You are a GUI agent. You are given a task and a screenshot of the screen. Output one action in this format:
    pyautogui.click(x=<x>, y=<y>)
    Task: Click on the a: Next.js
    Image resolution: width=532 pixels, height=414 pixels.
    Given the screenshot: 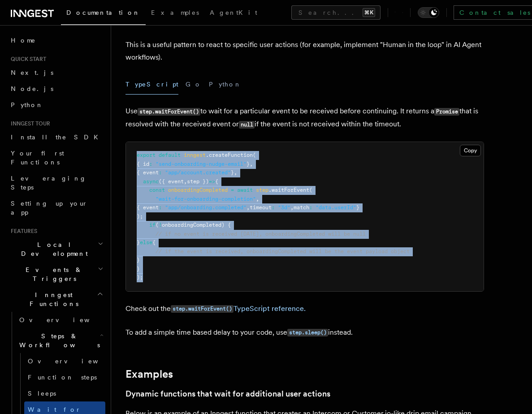 What is the action you would take?
    pyautogui.click(x=56, y=73)
    